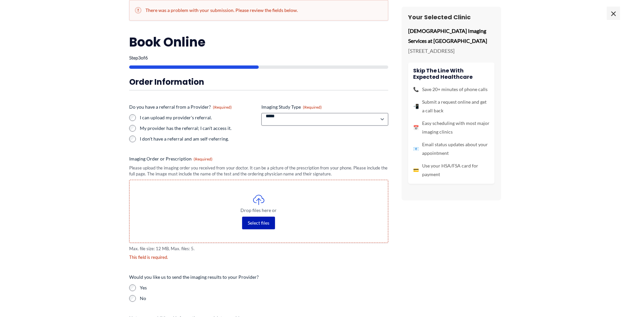 Image resolution: width=630 pixels, height=317 pixels. What do you see at coordinates (198, 118) in the screenshot?
I see `label: I can upload my provider's referral.` at bounding box center [198, 118].